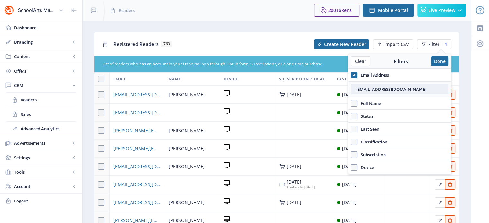  Describe the element at coordinates (336, 10) in the screenshot. I see `button: 200Tokens` at that location.